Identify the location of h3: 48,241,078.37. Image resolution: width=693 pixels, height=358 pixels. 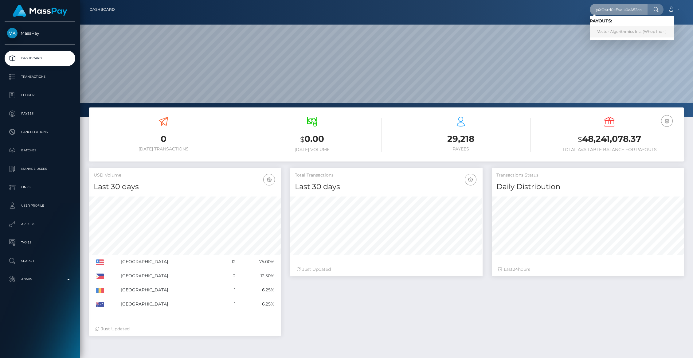
(609, 139).